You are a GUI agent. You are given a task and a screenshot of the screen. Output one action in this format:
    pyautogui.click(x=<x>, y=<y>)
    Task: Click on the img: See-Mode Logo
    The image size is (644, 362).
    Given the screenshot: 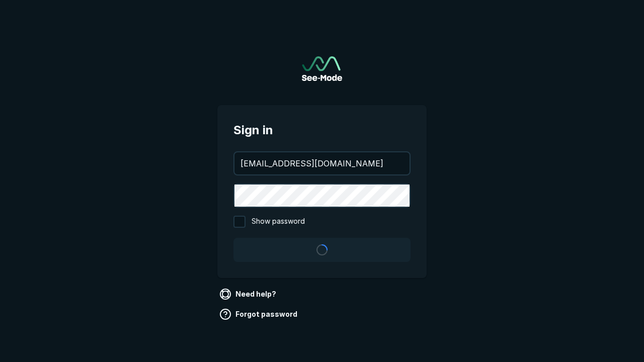 What is the action you would take?
    pyautogui.click(x=322, y=69)
    